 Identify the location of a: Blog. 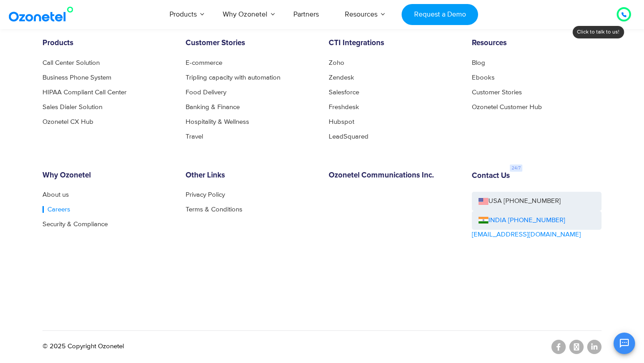
(479, 62).